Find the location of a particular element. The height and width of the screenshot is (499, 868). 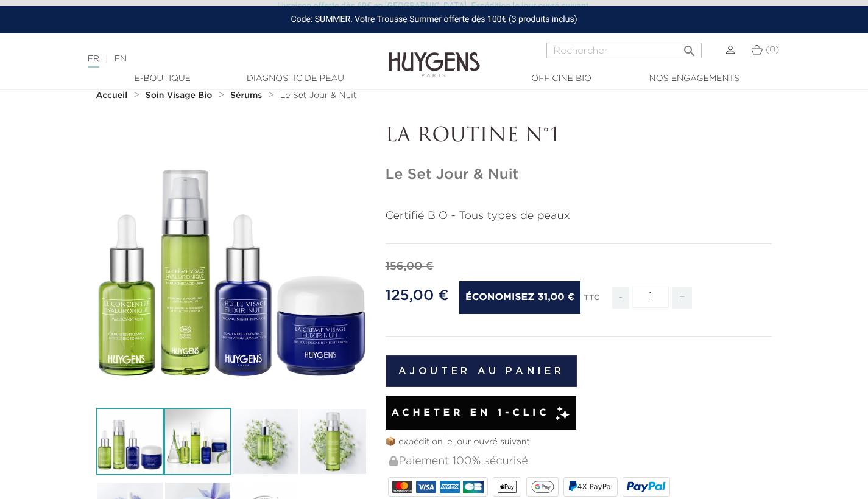

img: Paiement 100% sécurisé is located at coordinates (393, 461).